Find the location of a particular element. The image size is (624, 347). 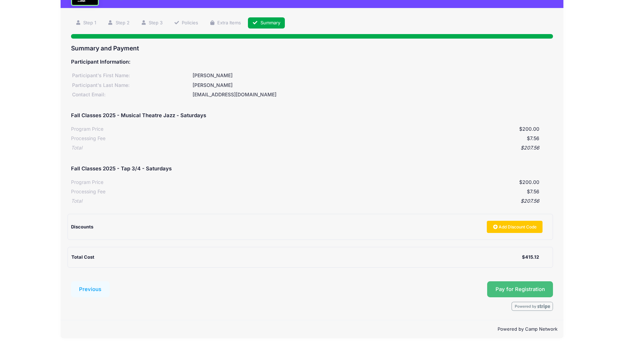

h5: Fall Classes 2025 - Musical Theatre Jazz - Saturdays is located at coordinates (139, 116).